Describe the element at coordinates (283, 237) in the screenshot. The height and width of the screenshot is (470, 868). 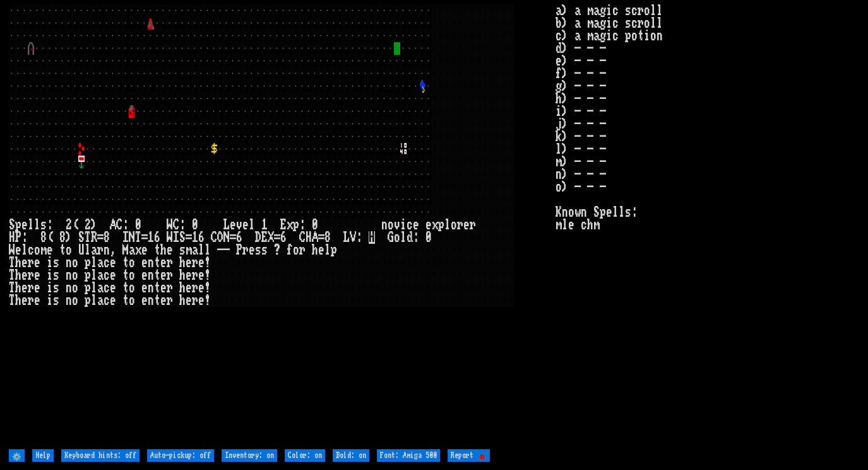
I see `div: 6` at that location.